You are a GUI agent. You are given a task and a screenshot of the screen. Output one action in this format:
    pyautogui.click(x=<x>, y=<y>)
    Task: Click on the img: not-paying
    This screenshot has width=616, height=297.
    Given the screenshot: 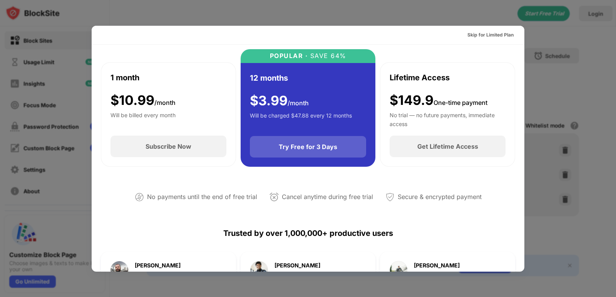 What is the action you would take?
    pyautogui.click(x=139, y=197)
    